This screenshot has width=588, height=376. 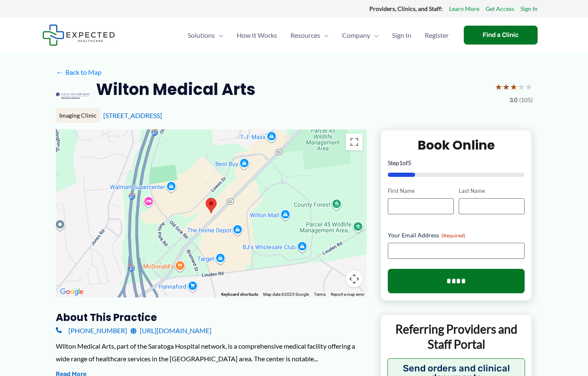 I want to click on span: (105), so click(x=526, y=100).